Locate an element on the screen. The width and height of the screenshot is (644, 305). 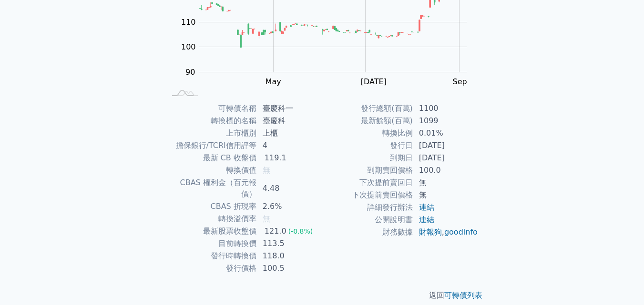
td: 臺慶科一 is located at coordinates (289, 108).